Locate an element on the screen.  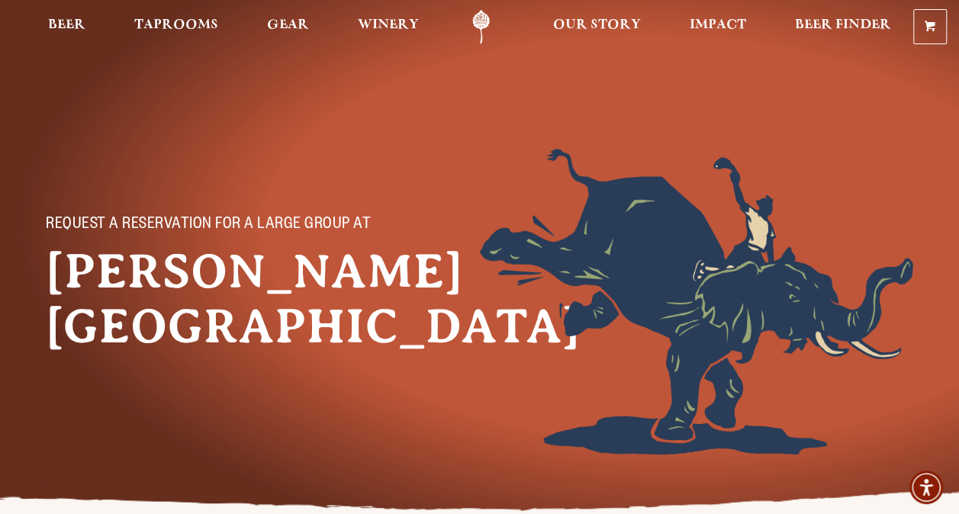
a: Beer Finder is located at coordinates (843, 27).